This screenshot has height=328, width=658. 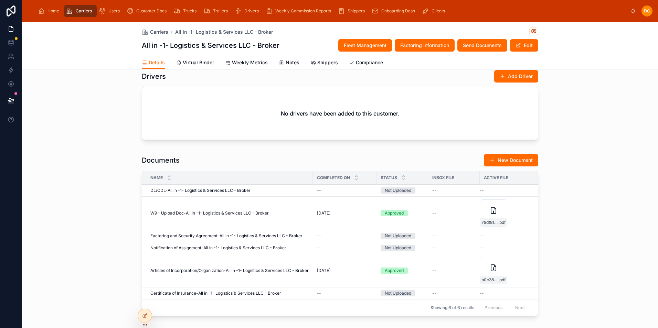 I want to click on a: Drivers, so click(x=248, y=11).